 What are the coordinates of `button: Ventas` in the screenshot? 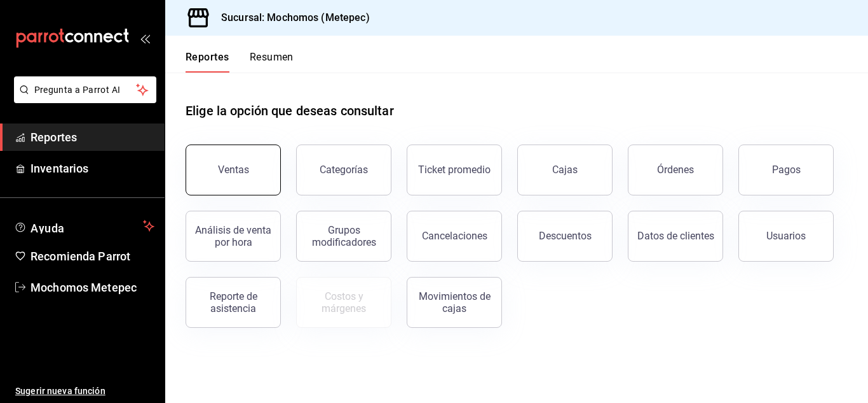 It's located at (233, 170).